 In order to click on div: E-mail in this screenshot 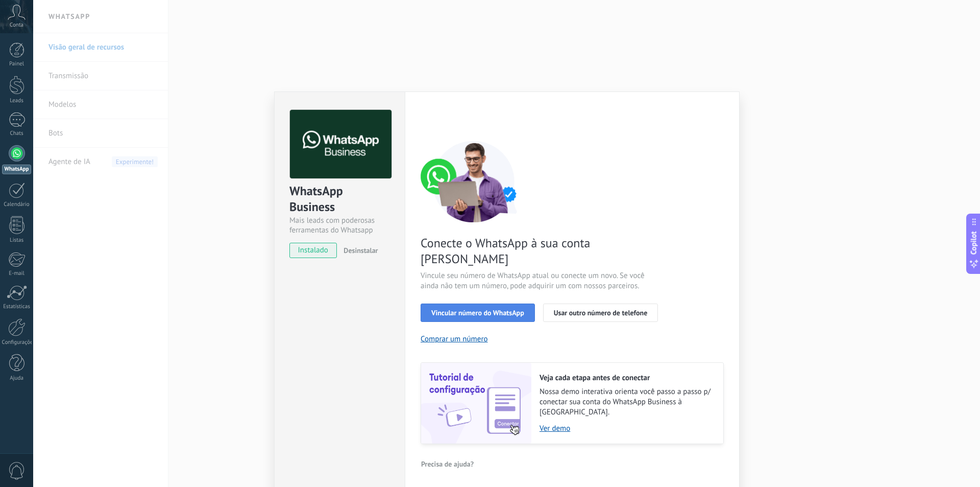, I will do `click(17, 273)`.